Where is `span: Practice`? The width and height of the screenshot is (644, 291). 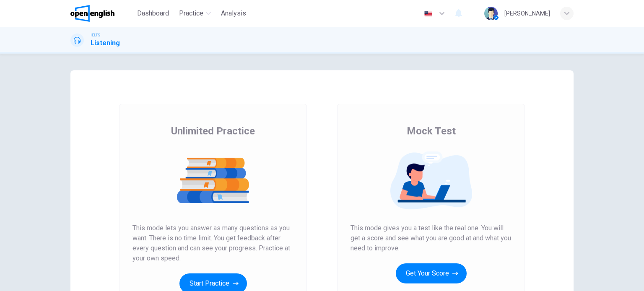
span: Practice is located at coordinates (191, 13).